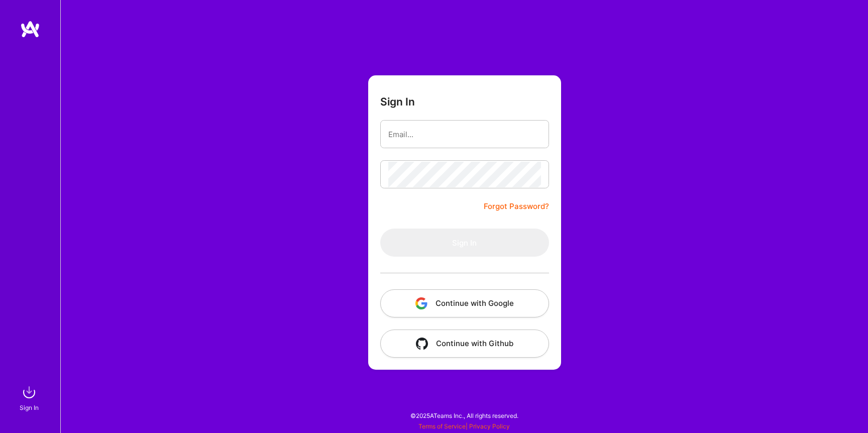  I want to click on a: Forgot Password?, so click(516, 206).